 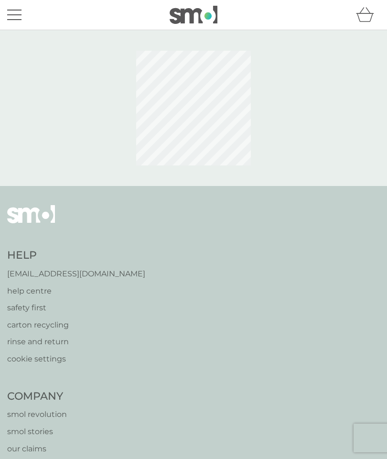 I want to click on h4: Help, so click(x=76, y=255).